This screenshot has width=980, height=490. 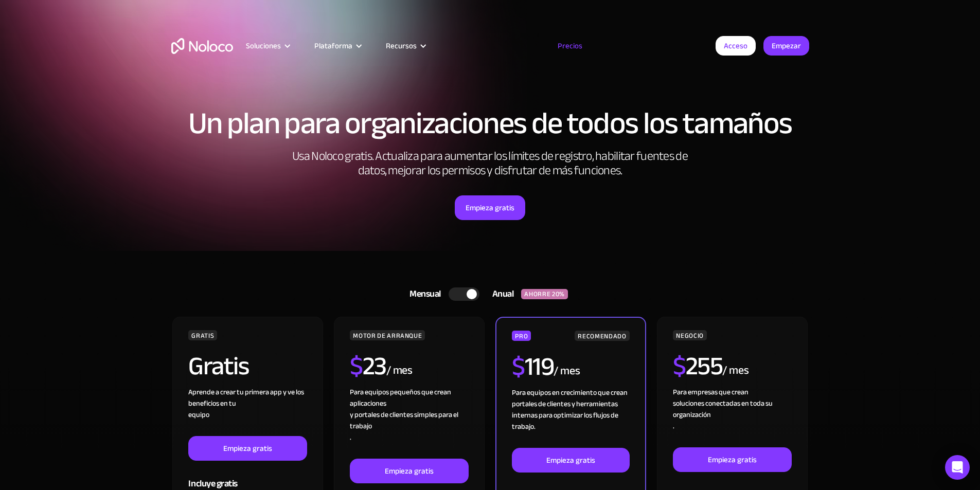 What do you see at coordinates (957, 468) in the screenshot?
I see `div: Open Intercom Messenger` at bounding box center [957, 468].